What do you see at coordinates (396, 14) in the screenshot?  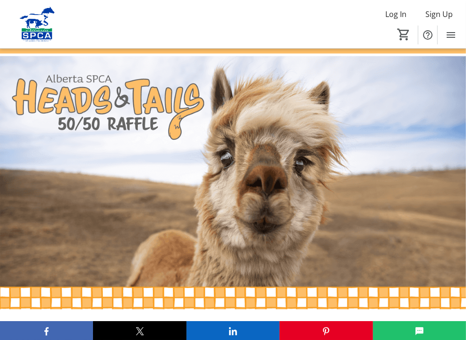 I see `button: Log In` at bounding box center [396, 14].